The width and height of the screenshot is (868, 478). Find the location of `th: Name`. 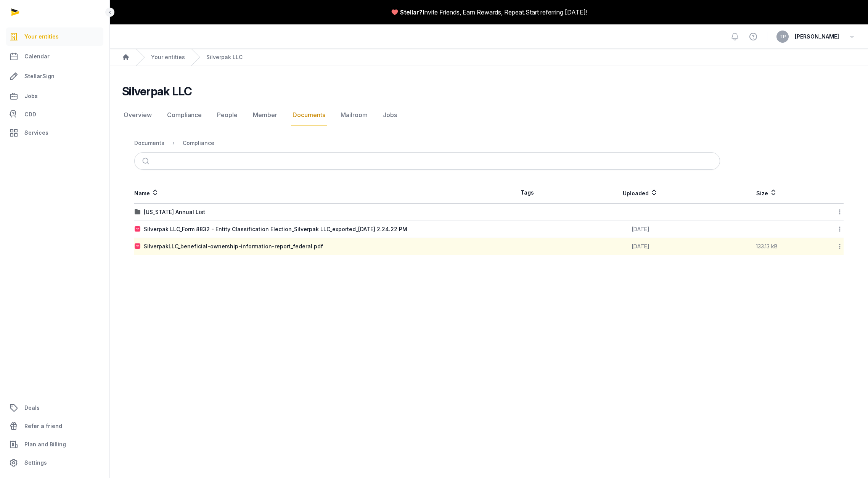

th: Name is located at coordinates (311, 192).